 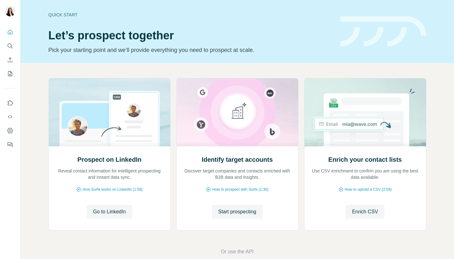 What do you see at coordinates (190, 36) in the screenshot?
I see `h1: Let’s prospect together` at bounding box center [190, 36].